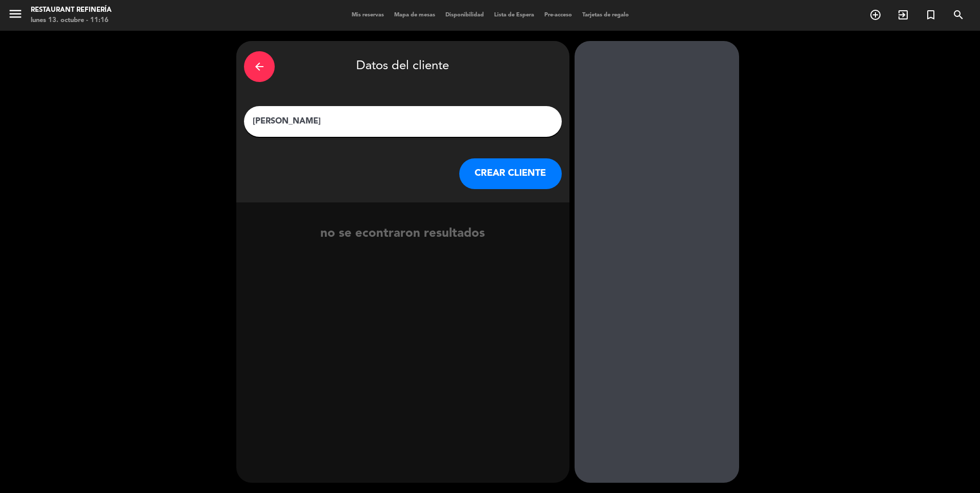 This screenshot has height=493, width=980. What do you see at coordinates (903, 15) in the screenshot?
I see `i: exit_to_app` at bounding box center [903, 15].